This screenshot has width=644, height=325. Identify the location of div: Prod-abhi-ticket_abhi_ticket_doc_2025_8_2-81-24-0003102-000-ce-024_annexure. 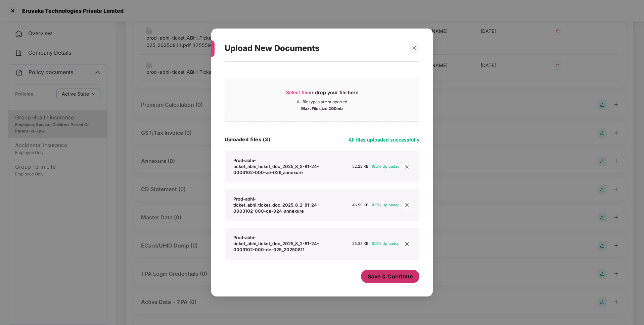
(279, 205).